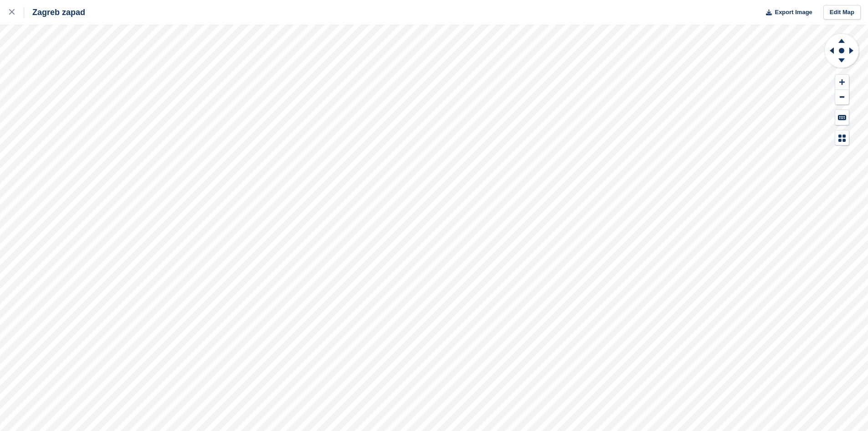 The image size is (868, 431). What do you see at coordinates (787, 13) in the screenshot?
I see `button: Export Image` at bounding box center [787, 13].